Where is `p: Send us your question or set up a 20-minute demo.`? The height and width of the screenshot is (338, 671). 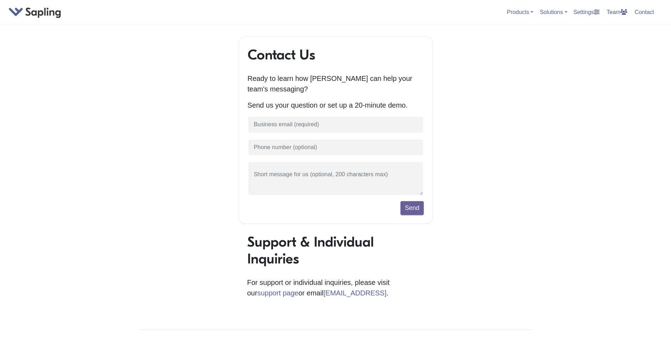 p: Send us your question or set up a 20-minute demo. is located at coordinates (336, 105).